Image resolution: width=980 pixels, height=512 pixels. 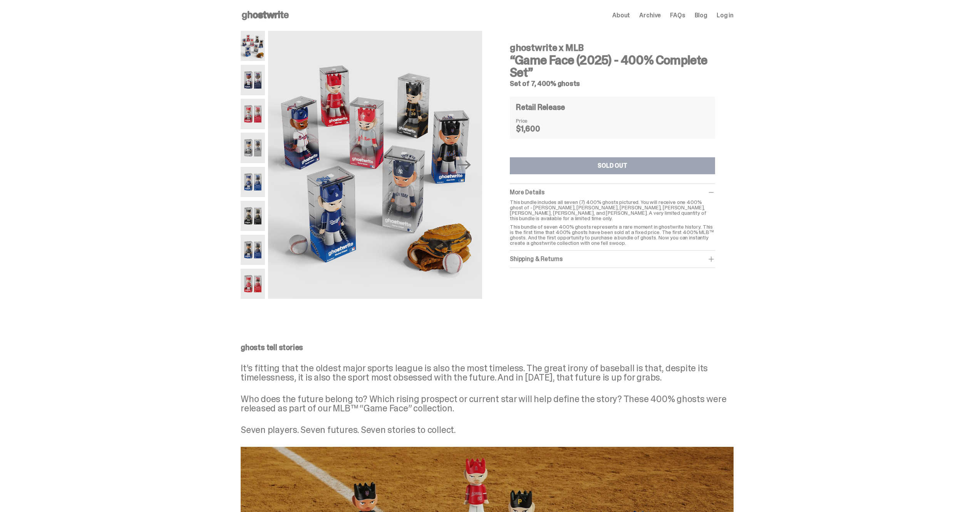 What do you see at coordinates (613, 165) in the screenshot?
I see `button: SOLD OUT` at bounding box center [613, 165].